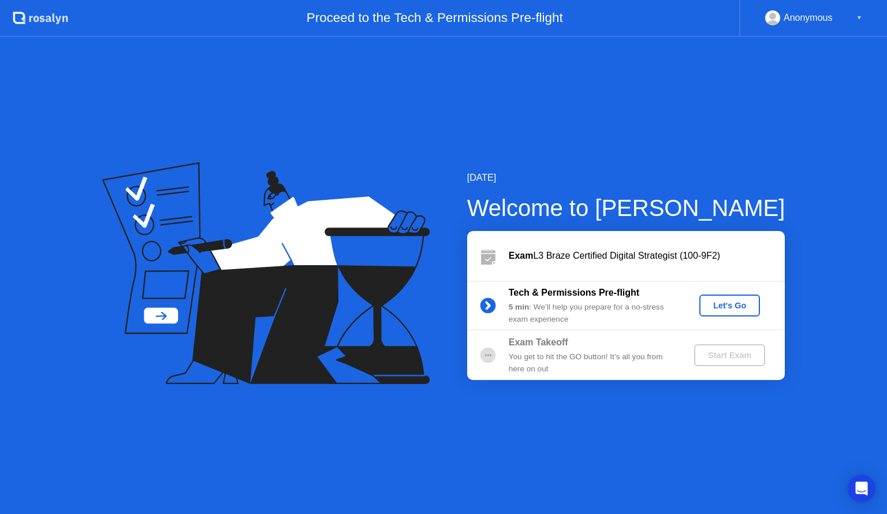 The width and height of the screenshot is (887, 514). Describe the element at coordinates (592, 363) in the screenshot. I see `div: You get to hit the GO button! It’s all you from here on out` at that location.